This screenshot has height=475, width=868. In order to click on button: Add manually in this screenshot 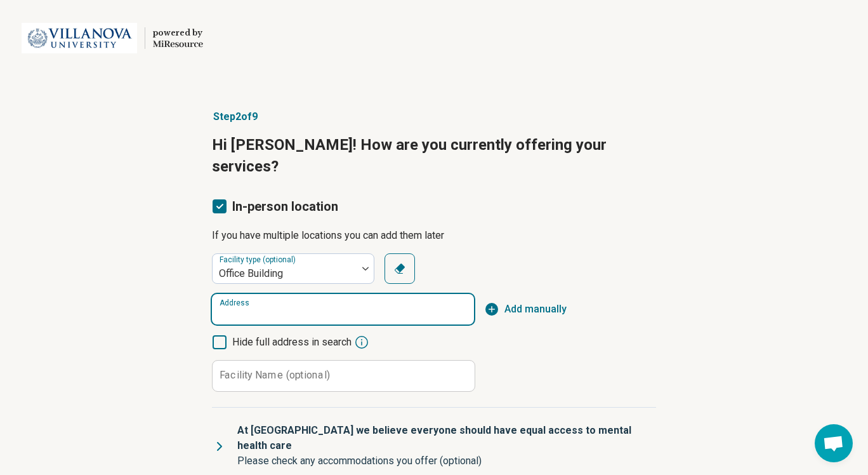, I will do `click(526, 309)`.